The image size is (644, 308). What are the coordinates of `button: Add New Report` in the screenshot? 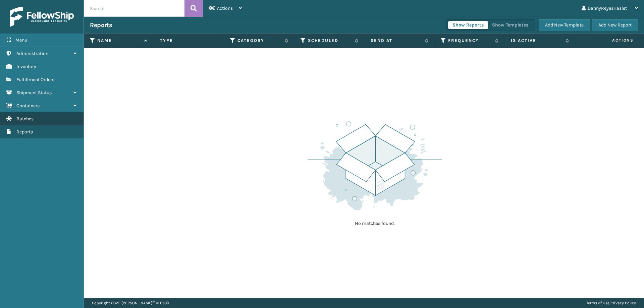 It's located at (615, 25).